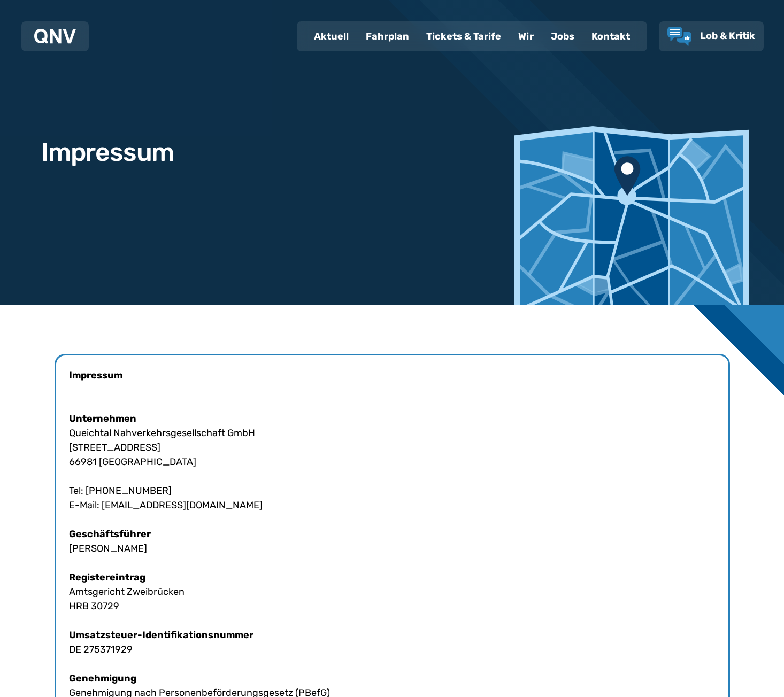 The image size is (784, 697). Describe the element at coordinates (331, 36) in the screenshot. I see `div: Aktuell` at that location.